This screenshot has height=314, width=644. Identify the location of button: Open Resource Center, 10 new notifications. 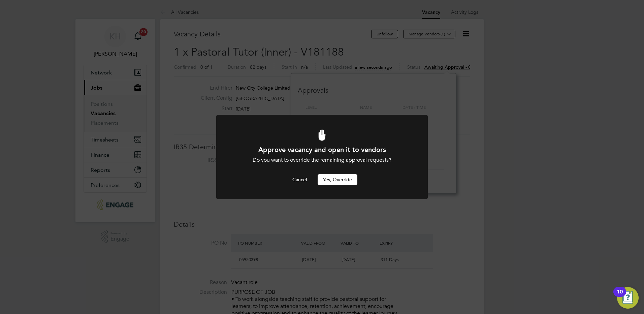
(628, 298).